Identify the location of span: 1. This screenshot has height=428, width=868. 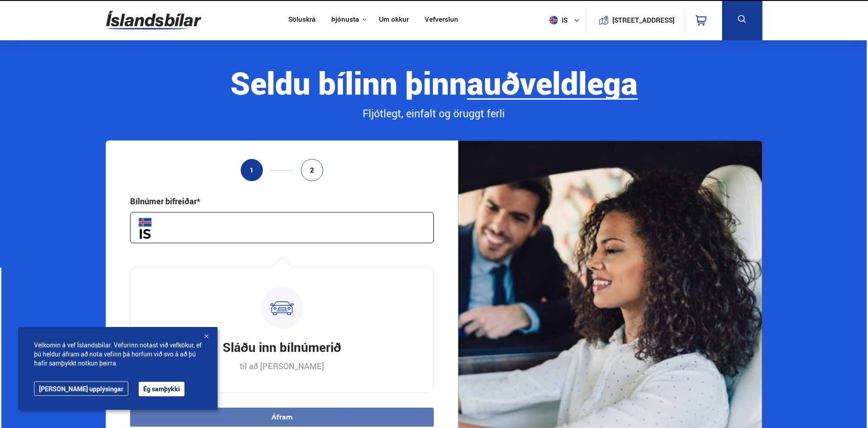
(252, 170).